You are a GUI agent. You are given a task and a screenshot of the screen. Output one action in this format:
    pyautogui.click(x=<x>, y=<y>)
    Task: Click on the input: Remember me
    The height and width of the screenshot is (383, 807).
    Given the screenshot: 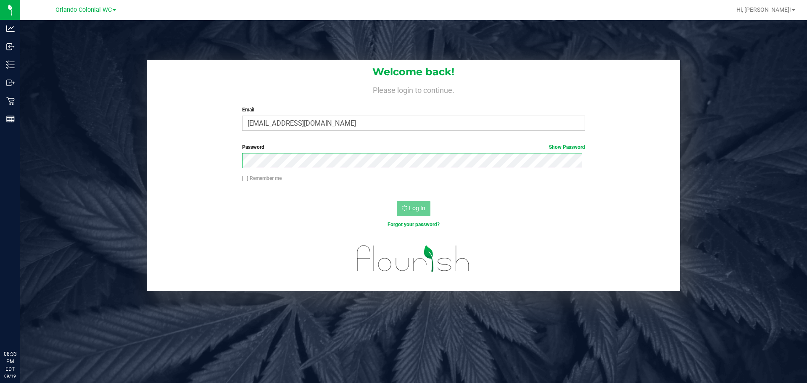 What is the action you would take?
    pyautogui.click(x=245, y=179)
    